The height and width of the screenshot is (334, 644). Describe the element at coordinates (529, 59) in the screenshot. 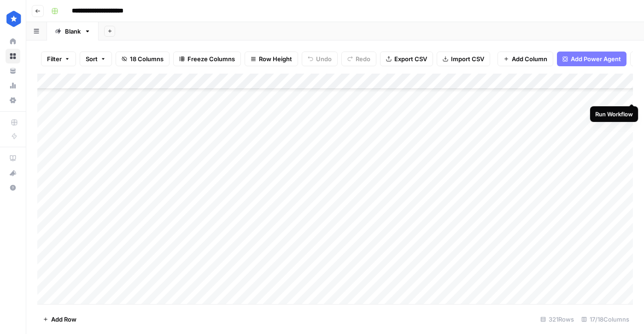

I see `span: Add Column` at that location.